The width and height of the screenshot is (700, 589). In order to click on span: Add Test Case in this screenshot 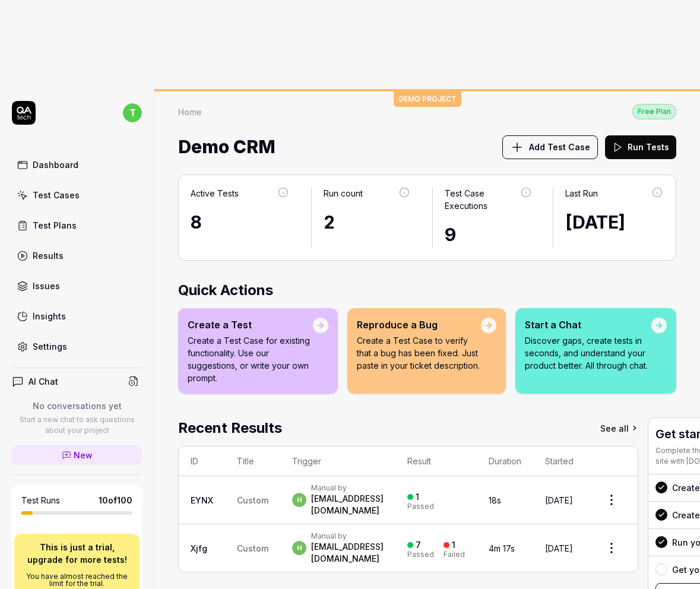, I will do `click(560, 146)`.